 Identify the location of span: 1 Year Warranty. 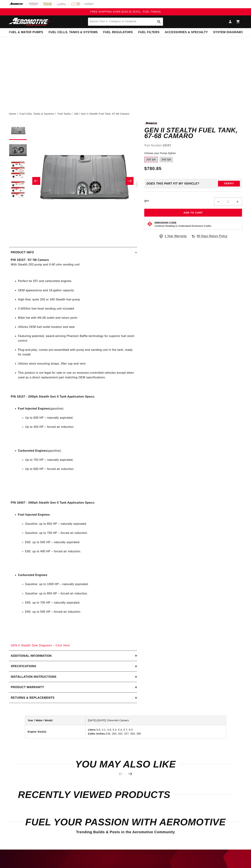
(175, 236).